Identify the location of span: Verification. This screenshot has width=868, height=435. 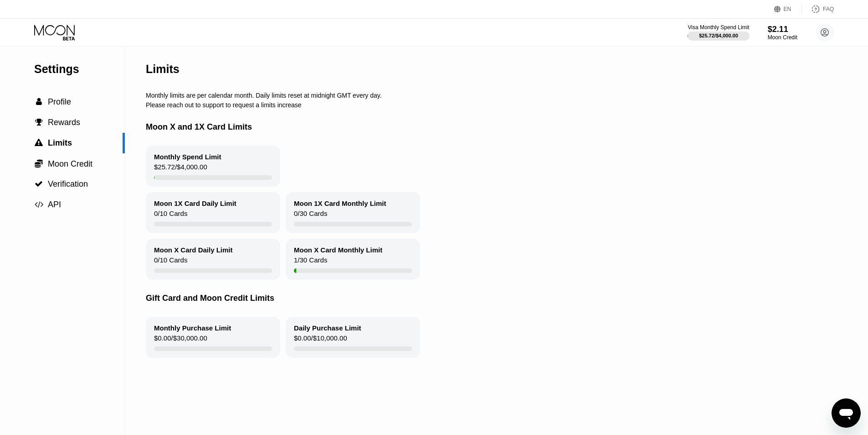
(68, 184).